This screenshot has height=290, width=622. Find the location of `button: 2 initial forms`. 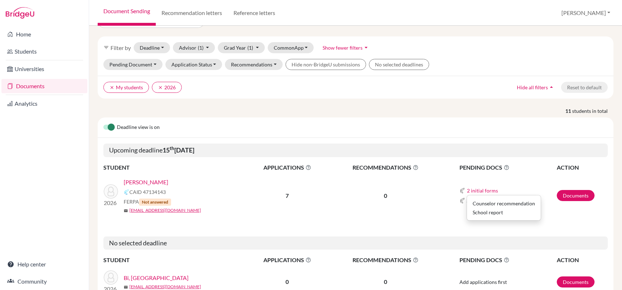

button: 2 initial forms is located at coordinates (483, 190).